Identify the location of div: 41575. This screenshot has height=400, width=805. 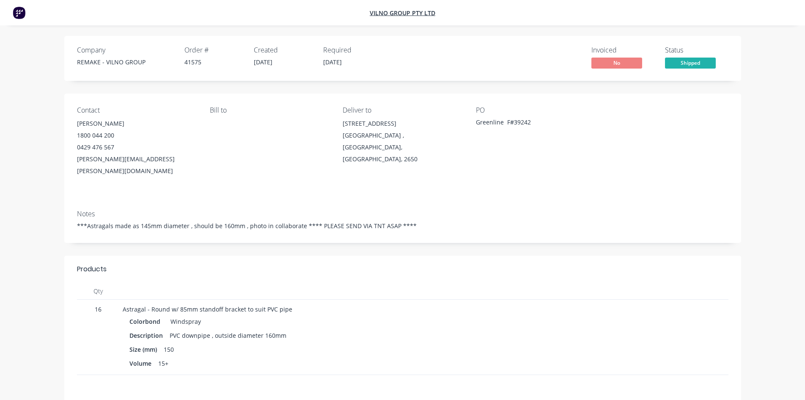
(214, 62).